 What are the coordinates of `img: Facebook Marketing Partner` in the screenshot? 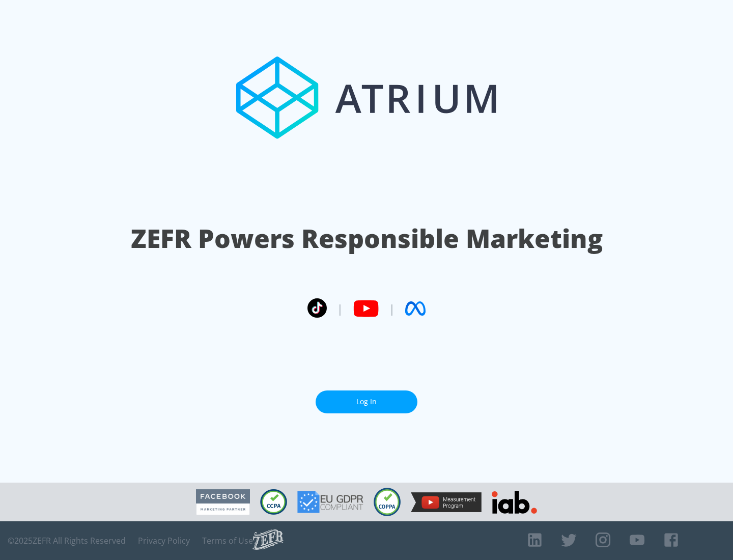 It's located at (223, 502).